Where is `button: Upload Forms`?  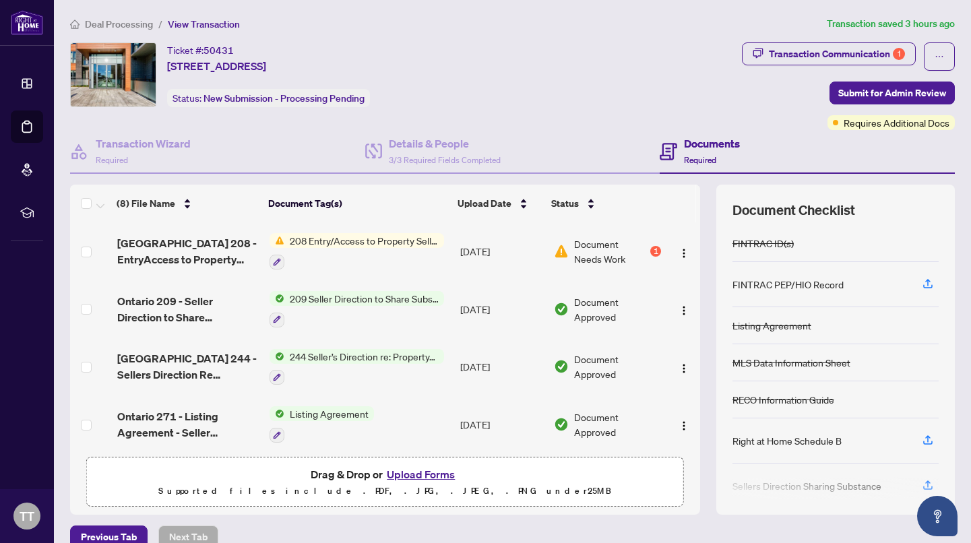 button: Upload Forms is located at coordinates (421, 474).